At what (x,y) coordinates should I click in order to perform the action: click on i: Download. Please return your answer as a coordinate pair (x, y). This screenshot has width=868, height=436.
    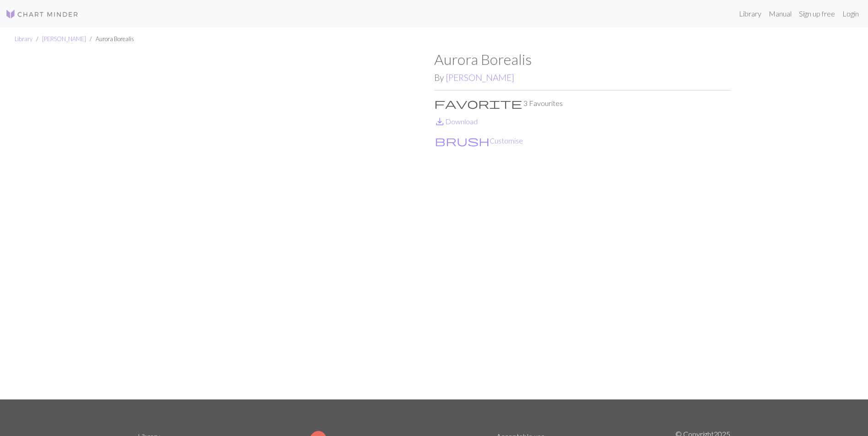
    Looking at the image, I should click on (440, 122).